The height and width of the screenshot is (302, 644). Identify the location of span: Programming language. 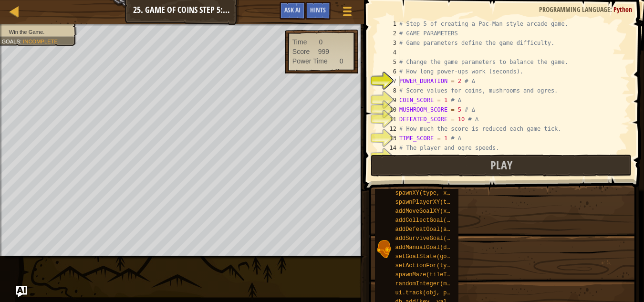
(574, 9).